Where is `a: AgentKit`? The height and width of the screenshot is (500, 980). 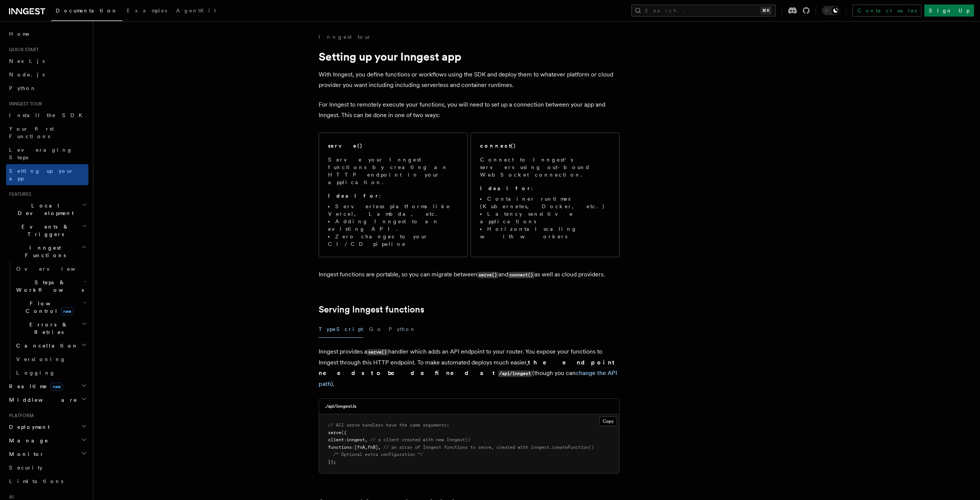
a: AgentKit is located at coordinates (196, 12).